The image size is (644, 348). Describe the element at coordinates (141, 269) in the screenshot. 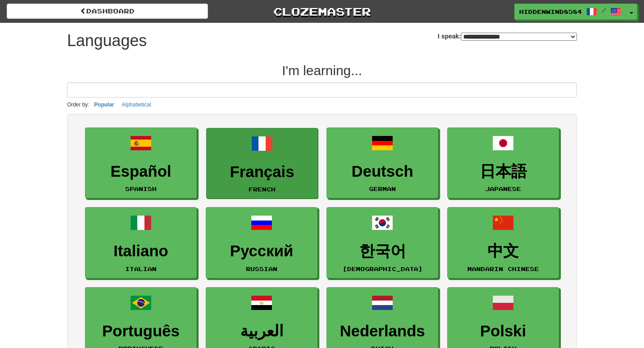

I see `small: Italian` at that location.